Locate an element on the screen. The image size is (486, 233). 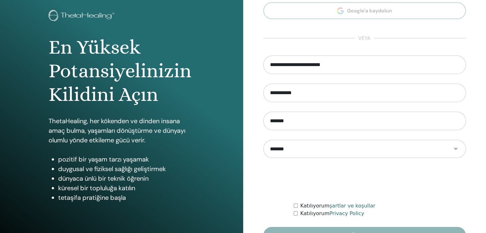
a: şartlar ve koşullar is located at coordinates (353, 206).